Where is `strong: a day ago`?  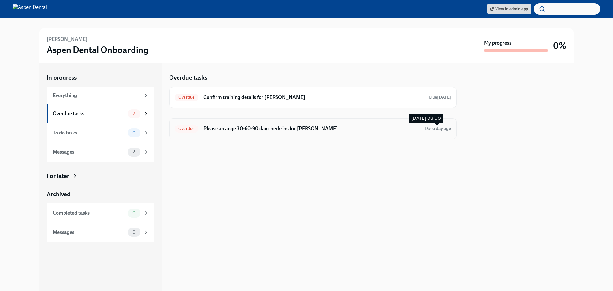
strong: a day ago is located at coordinates (442, 128).